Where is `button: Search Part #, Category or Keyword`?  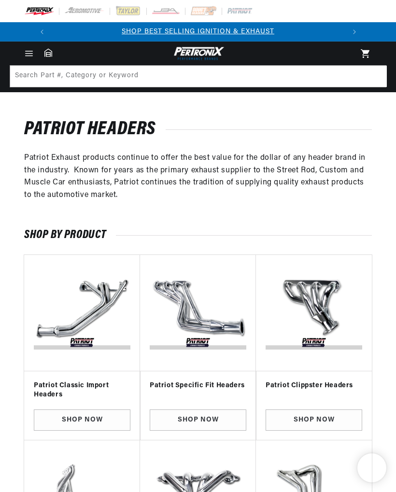 button: Search Part #, Category or Keyword is located at coordinates (375, 76).